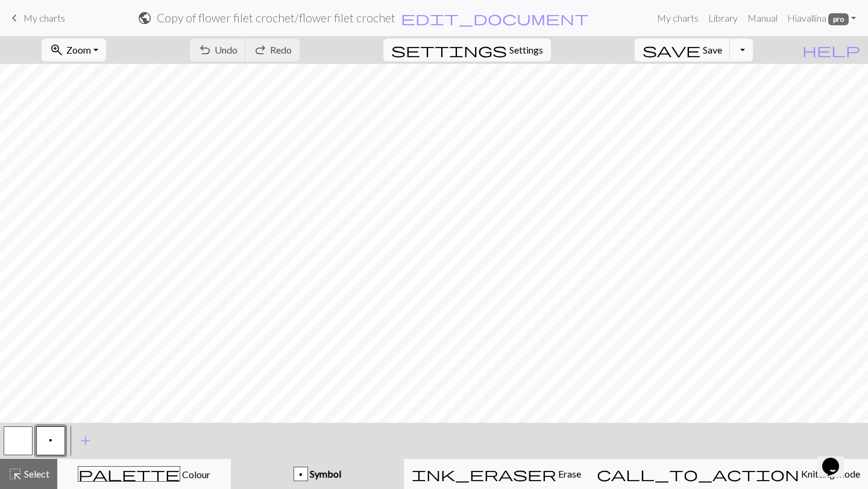 The image size is (868, 489). I want to click on span: save, so click(672, 50).